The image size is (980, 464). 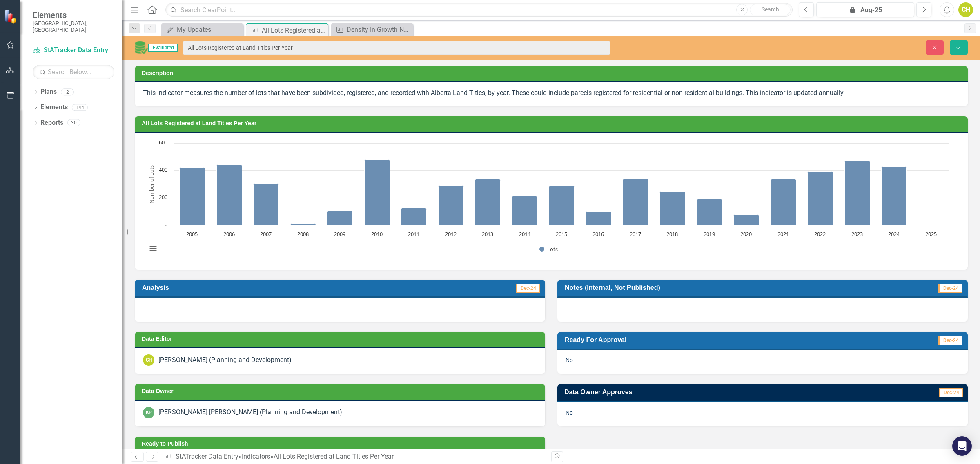 I want to click on path: 2009, 104. Lots., so click(x=340, y=218).